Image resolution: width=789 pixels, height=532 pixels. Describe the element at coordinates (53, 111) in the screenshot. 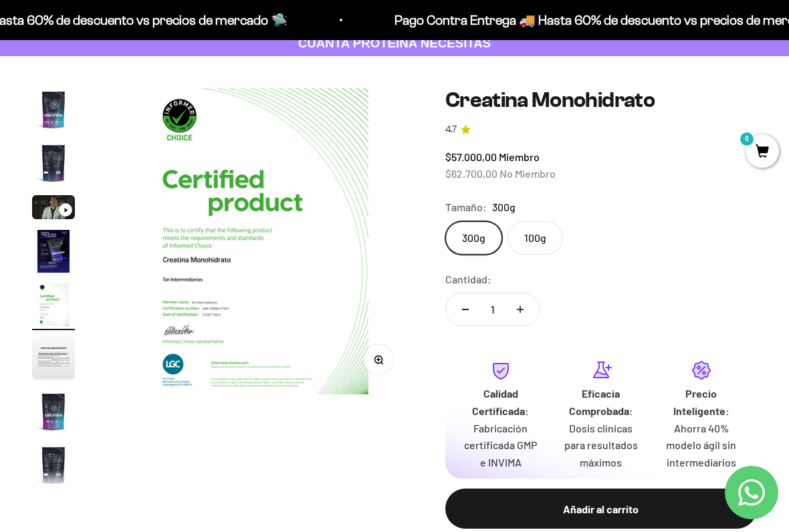

I see `button: Ir al artículo 1` at that location.